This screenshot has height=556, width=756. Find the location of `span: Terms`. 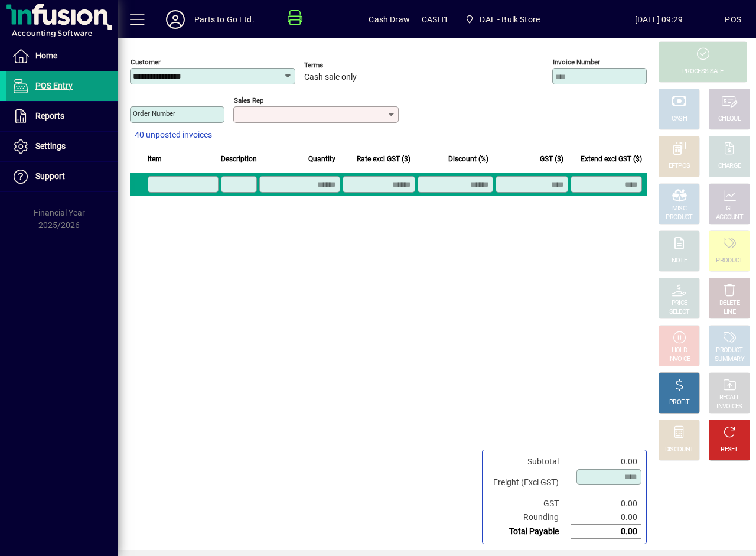

span: Terms is located at coordinates (340, 65).